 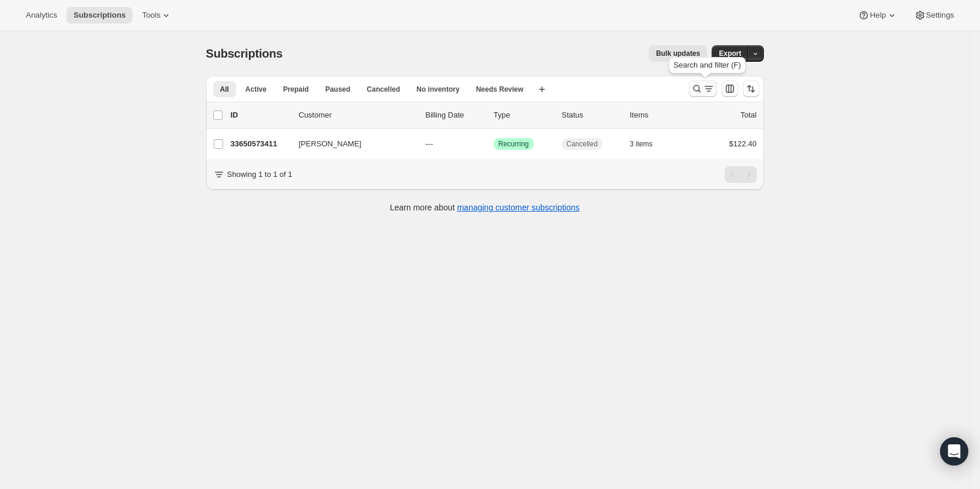 I want to click on button: Create new view, so click(x=542, y=89).